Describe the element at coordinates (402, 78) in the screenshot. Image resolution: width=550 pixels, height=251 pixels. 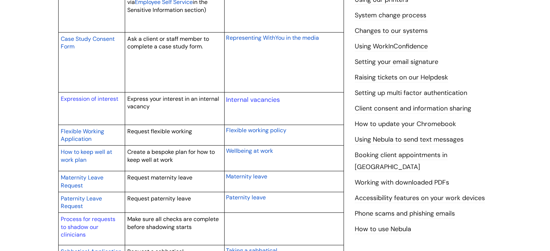
I see `a: Raising tickets on our Helpdesk` at that location.